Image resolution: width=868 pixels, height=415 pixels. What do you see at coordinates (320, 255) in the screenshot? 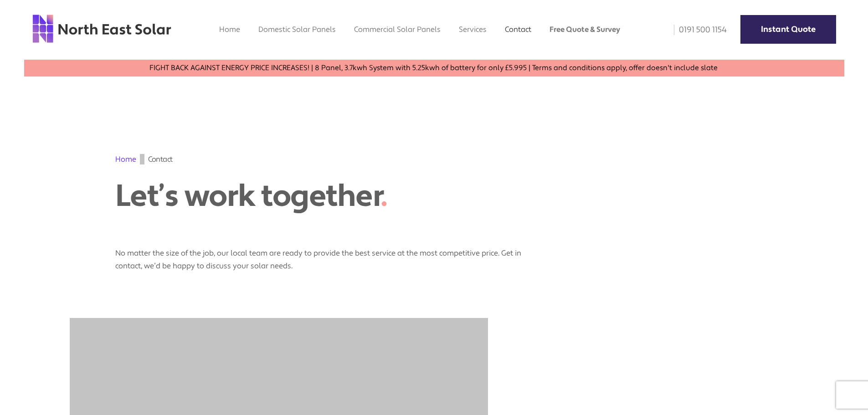
I see `p: No matter the size of the job, our local team are ready to provide the best service at the most c...` at bounding box center [320, 255].